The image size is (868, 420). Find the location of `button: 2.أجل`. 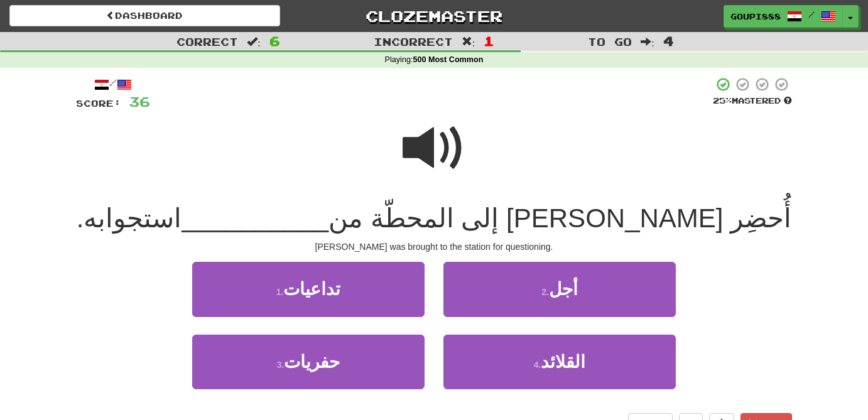

button: 2.أجل is located at coordinates (559, 289).